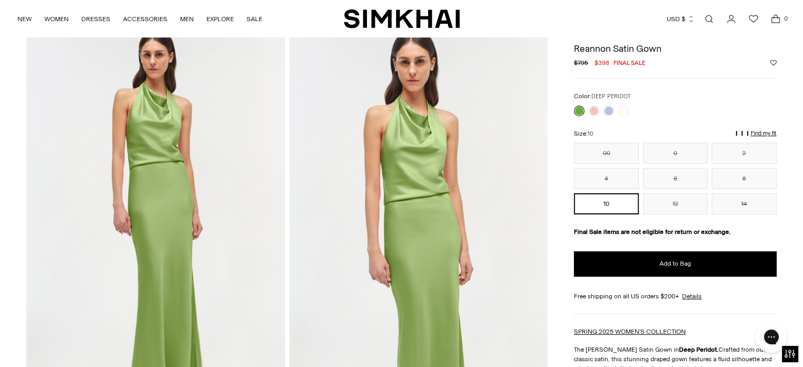 Image resolution: width=803 pixels, height=367 pixels. What do you see at coordinates (402, 18) in the screenshot?
I see `a: SIMKHAI` at bounding box center [402, 18].